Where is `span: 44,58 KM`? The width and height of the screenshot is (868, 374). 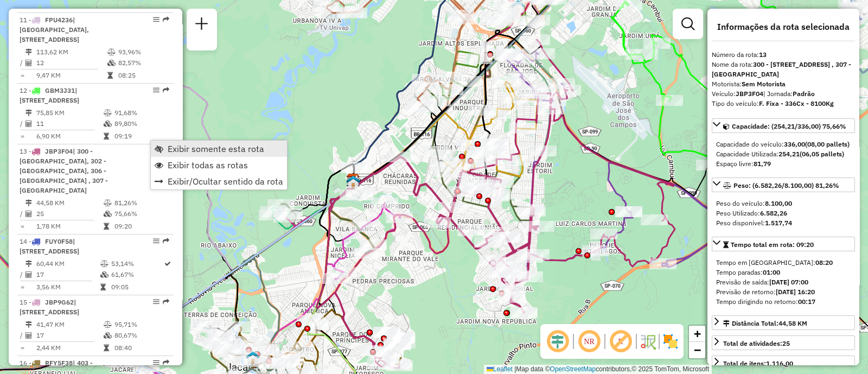 span: 44,58 KM is located at coordinates (793, 323).